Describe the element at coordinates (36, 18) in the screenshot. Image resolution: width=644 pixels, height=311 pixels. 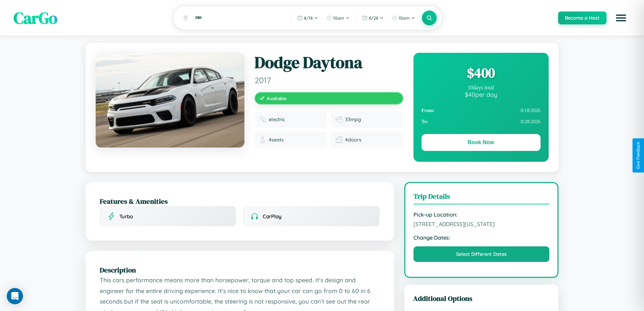
I see `span: CarGo` at that location.